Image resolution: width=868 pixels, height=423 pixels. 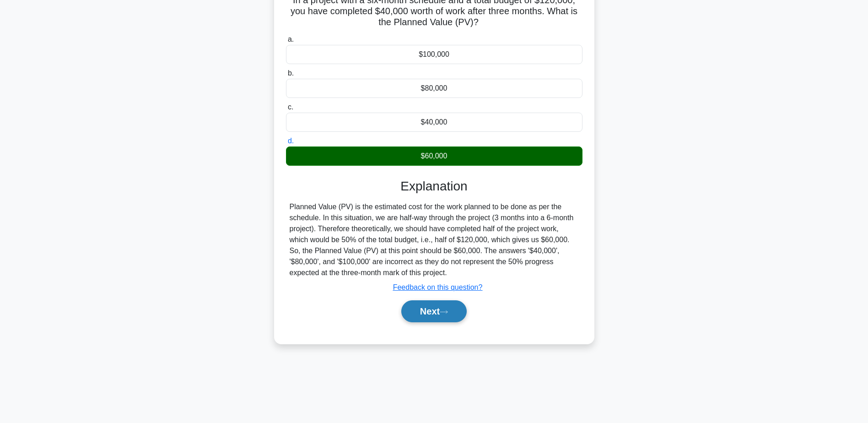 What do you see at coordinates (438, 287) in the screenshot?
I see `a: Feedback on this question?` at bounding box center [438, 287].